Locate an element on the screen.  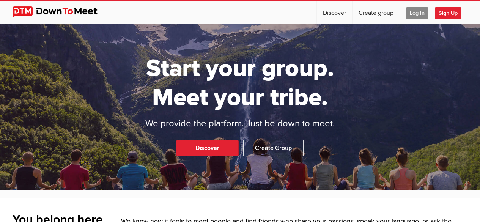
h1: Start your group. Meet your tribe. is located at coordinates (240, 83).